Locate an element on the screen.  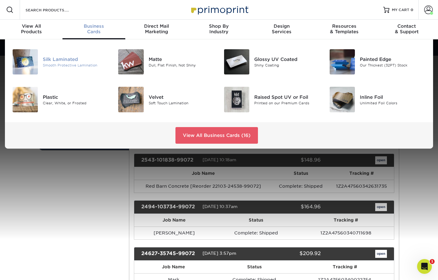
div: Raised Spot UV or Foil is located at coordinates (287, 97).